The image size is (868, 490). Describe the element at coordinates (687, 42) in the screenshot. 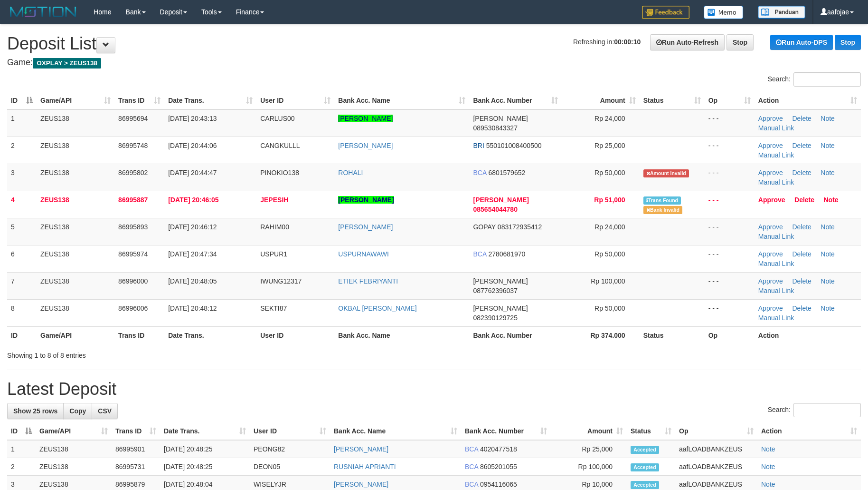

I see `a: Run Auto-Refresh` at that location.